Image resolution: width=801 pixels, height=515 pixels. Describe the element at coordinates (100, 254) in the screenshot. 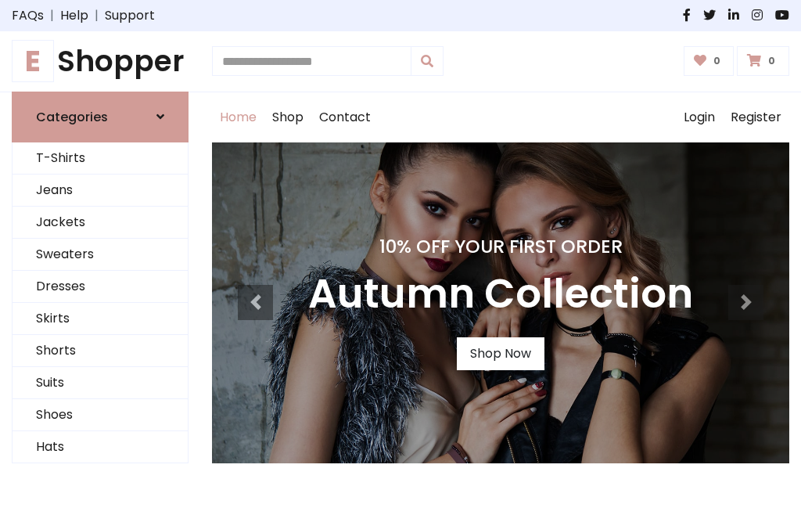

I see `a: Sweaters` at that location.